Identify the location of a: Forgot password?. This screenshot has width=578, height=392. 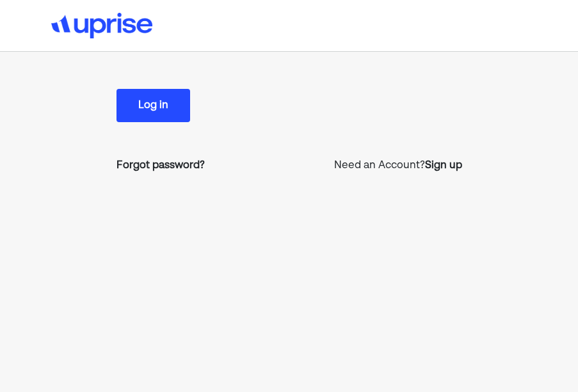
(161, 165).